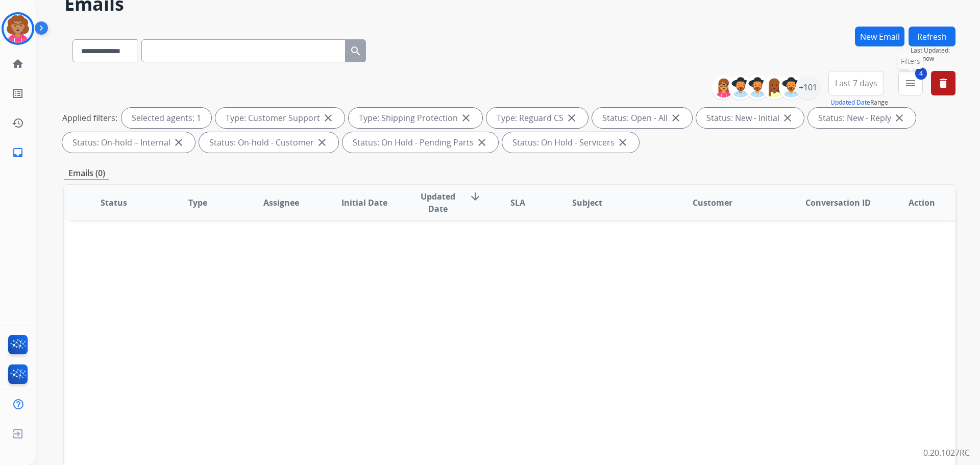  Describe the element at coordinates (420, 143) in the screenshot. I see `div: Status: On Hold - Pending Parts` at that location.